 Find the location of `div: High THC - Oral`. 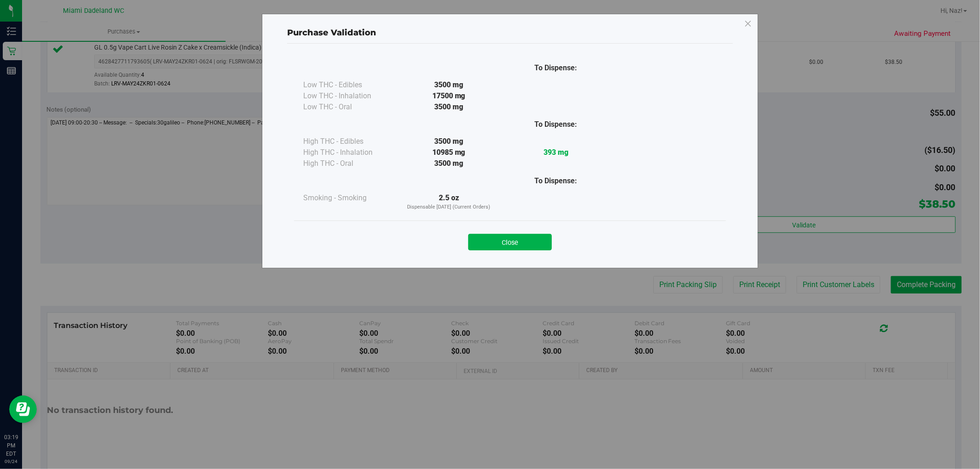

div: High THC - Oral is located at coordinates (349, 163).